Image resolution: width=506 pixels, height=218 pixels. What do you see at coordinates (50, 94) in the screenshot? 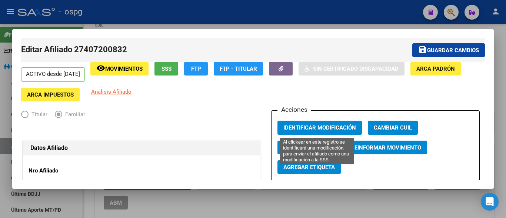
I see `button: ARCA Impuestos` at bounding box center [50, 94].